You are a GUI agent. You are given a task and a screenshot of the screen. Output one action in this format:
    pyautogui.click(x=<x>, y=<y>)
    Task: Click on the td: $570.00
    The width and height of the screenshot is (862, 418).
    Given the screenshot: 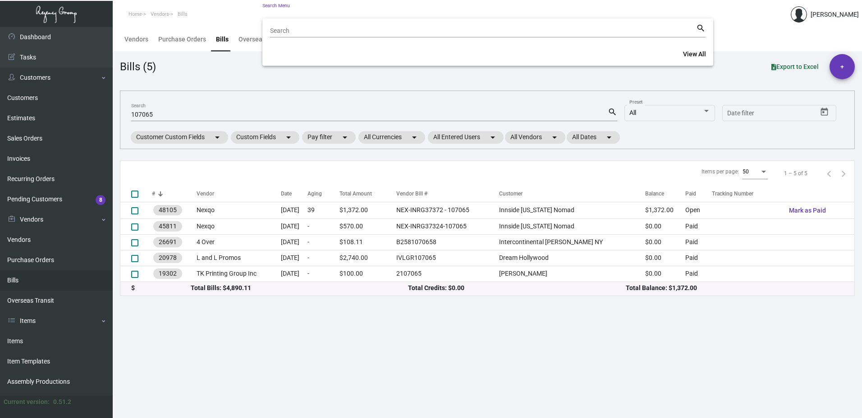 What is the action you would take?
    pyautogui.click(x=368, y=226)
    